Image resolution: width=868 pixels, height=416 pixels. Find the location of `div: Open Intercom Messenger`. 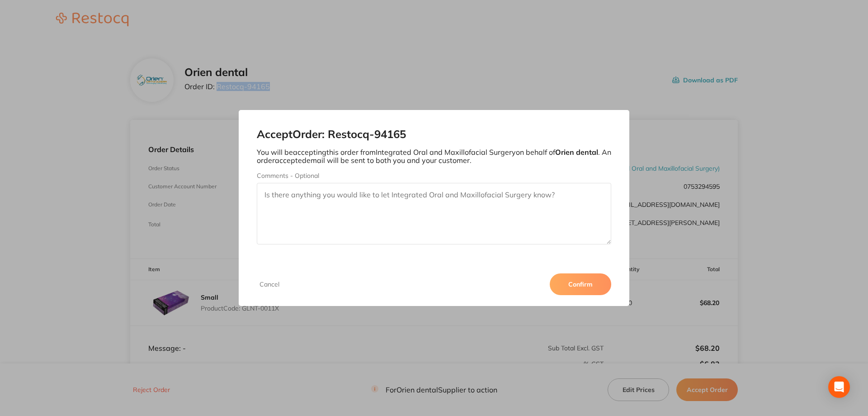

div: Open Intercom Messenger is located at coordinates (839, 387).